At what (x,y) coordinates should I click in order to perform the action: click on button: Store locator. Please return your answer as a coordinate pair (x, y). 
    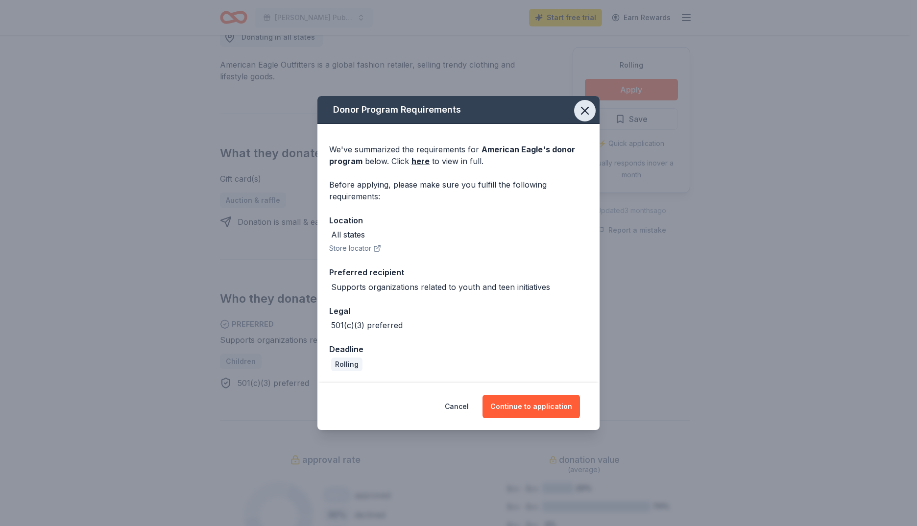
    Looking at the image, I should click on (355, 248).